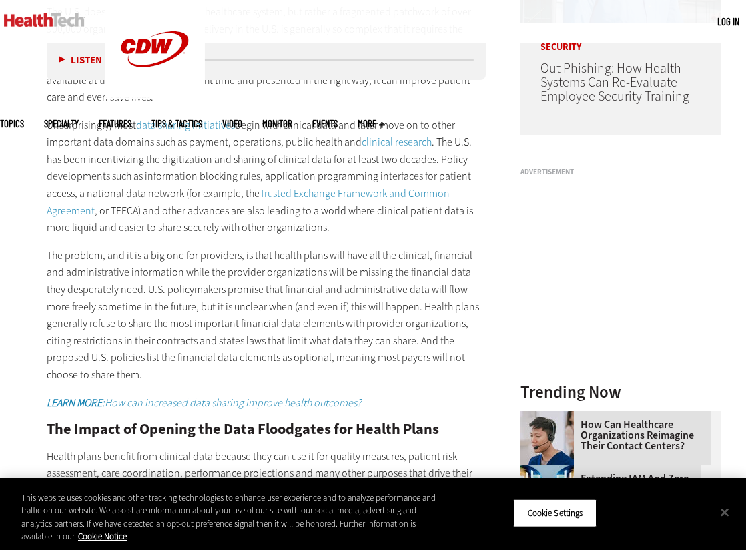 Image resolution: width=746 pixels, height=550 pixels. I want to click on a: Features, so click(115, 123).